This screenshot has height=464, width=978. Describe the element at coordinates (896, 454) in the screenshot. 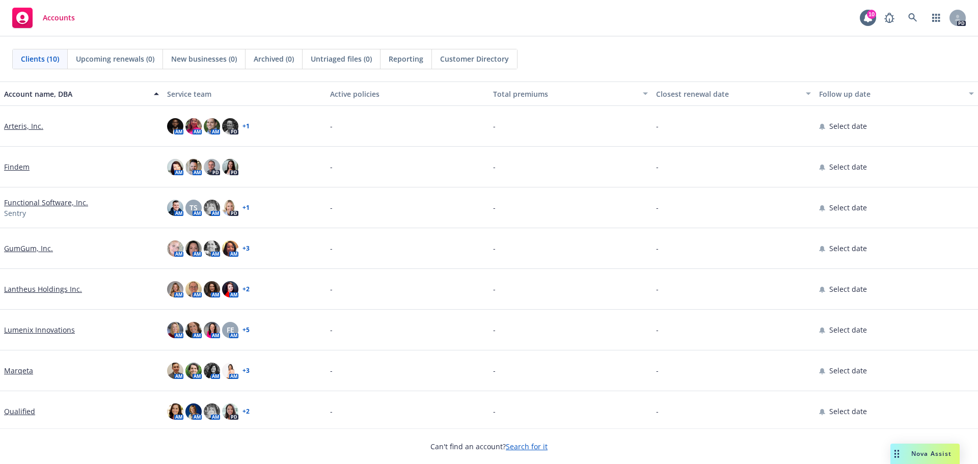

I see `div: Drag to move` at that location.